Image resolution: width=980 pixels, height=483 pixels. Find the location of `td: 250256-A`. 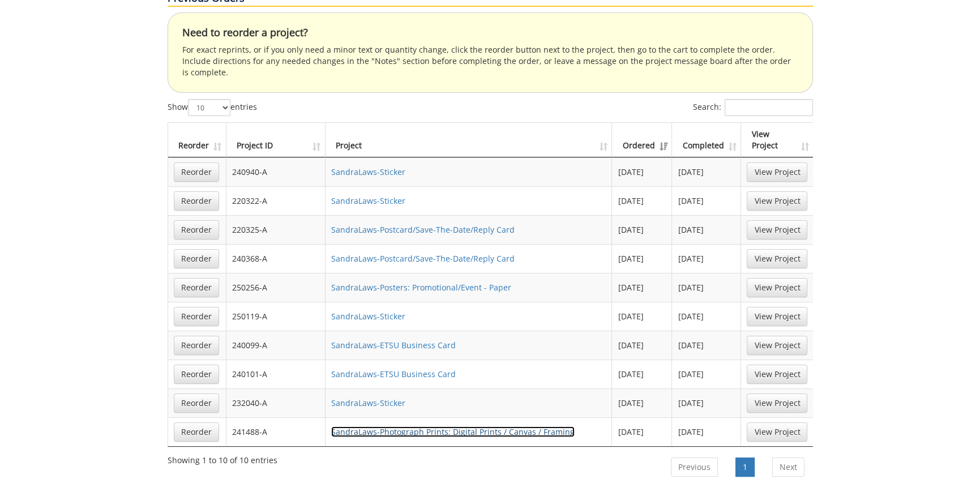

td: 250256-A is located at coordinates (277, 287).